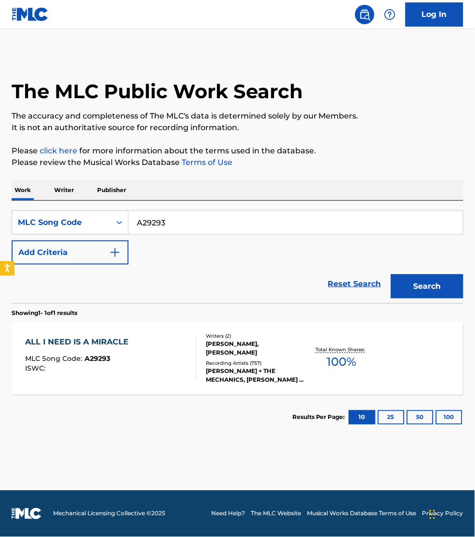  I want to click on a: Need Help?, so click(228, 514).